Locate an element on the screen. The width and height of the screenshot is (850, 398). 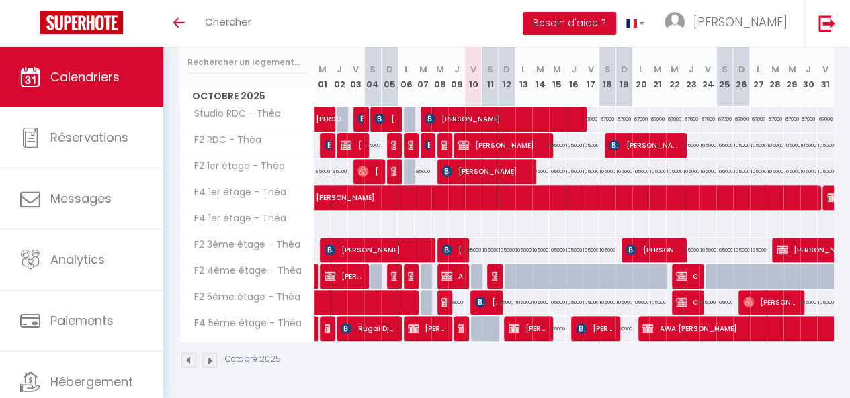
th: 04 is located at coordinates (372, 77).